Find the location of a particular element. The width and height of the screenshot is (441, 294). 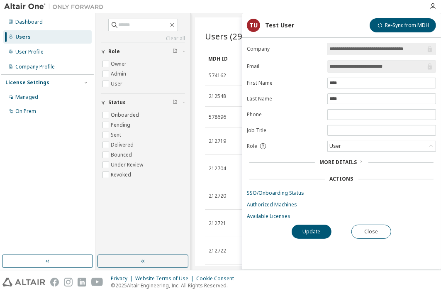

a: Authorized Machines is located at coordinates (341, 205).